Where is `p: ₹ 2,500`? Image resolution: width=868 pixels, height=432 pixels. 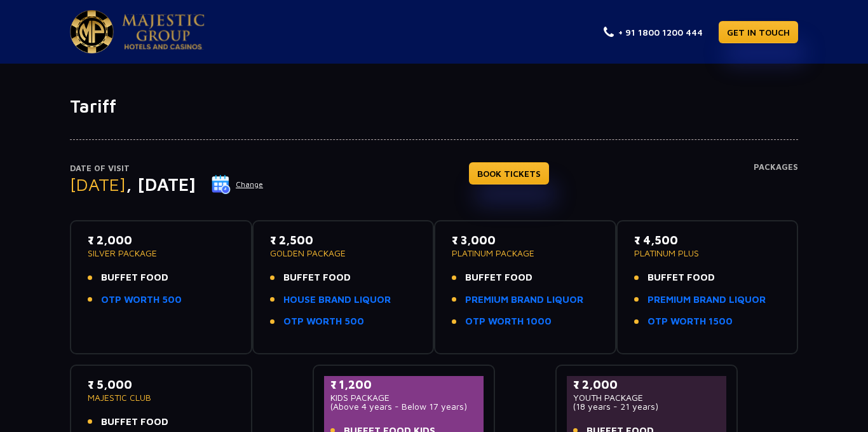
p: ₹ 2,500 is located at coordinates (343, 240).